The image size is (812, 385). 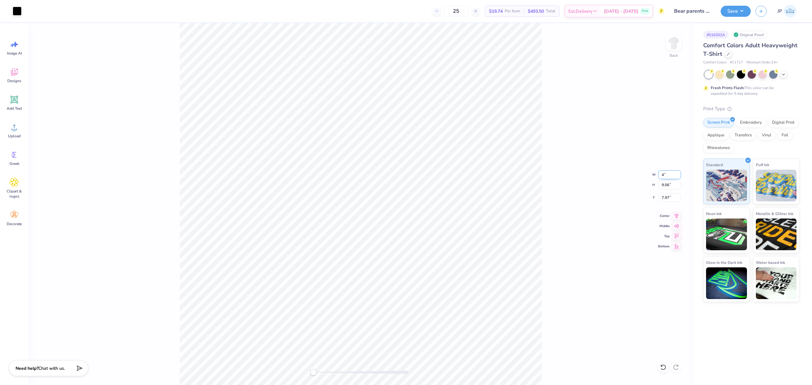 What do you see at coordinates (727, 186) in the screenshot?
I see `img: Standard` at bounding box center [727, 186].